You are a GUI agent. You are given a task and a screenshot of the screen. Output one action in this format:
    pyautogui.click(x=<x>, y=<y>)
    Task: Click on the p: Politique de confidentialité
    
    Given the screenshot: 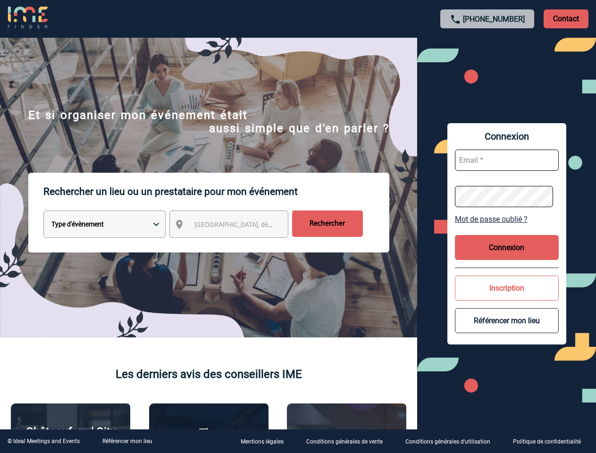 What is the action you would take?
    pyautogui.click(x=547, y=442)
    